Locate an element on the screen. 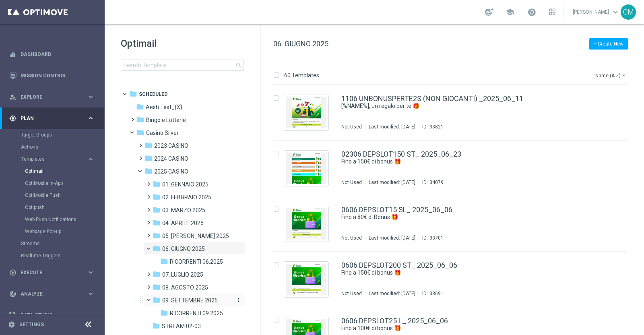 This screenshot has height=335, width=644. div: Templates keyboard_arrow_right is located at coordinates (58, 159).